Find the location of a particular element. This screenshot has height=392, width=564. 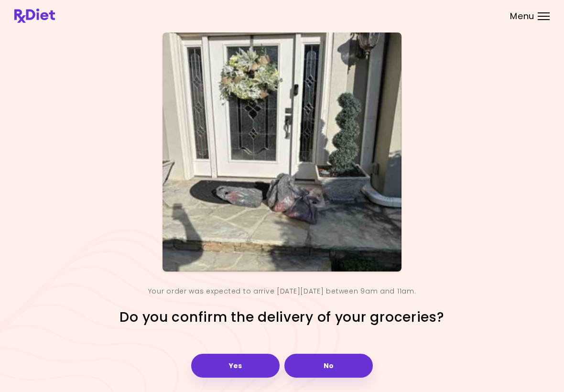

span: Menu is located at coordinates (521, 16).